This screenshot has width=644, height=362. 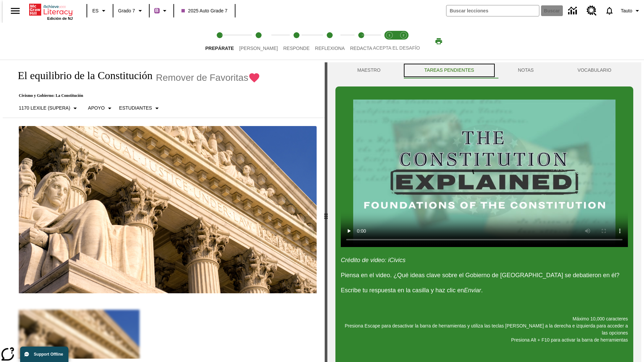 I want to click on button: Maestro, so click(x=369, y=70).